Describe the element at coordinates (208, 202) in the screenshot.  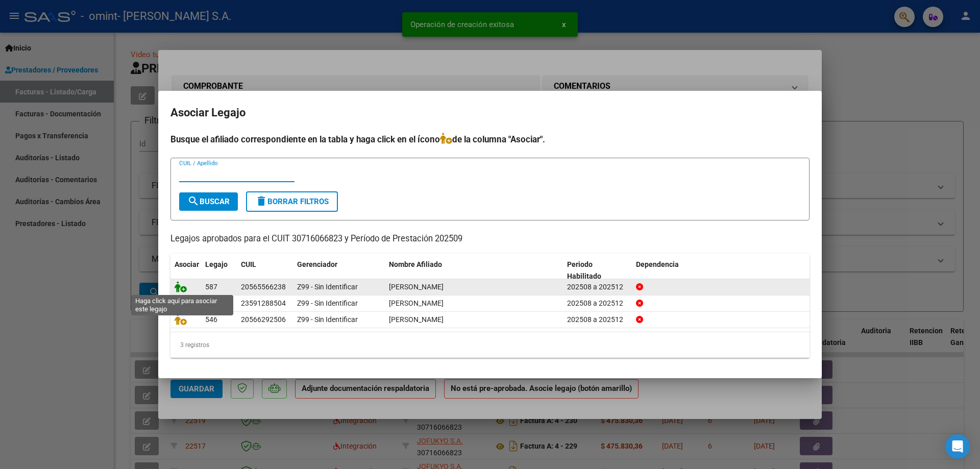
I see `button: Buscar` at that location.